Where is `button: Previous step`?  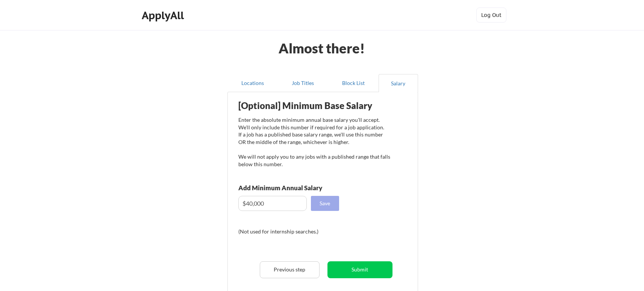
button: Previous step is located at coordinates (289, 270).